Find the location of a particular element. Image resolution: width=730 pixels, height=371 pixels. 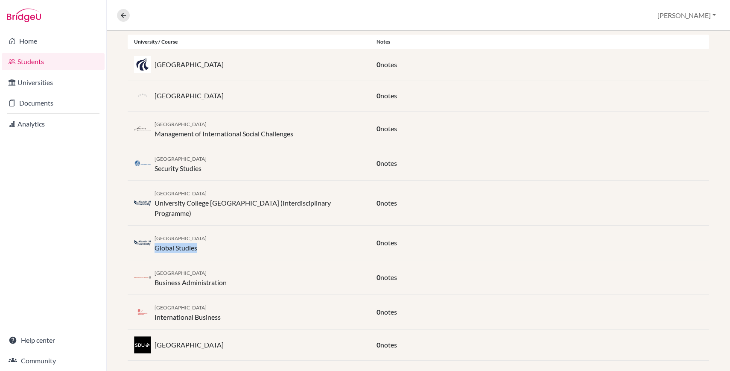

div: Notes is located at coordinates (540, 42).